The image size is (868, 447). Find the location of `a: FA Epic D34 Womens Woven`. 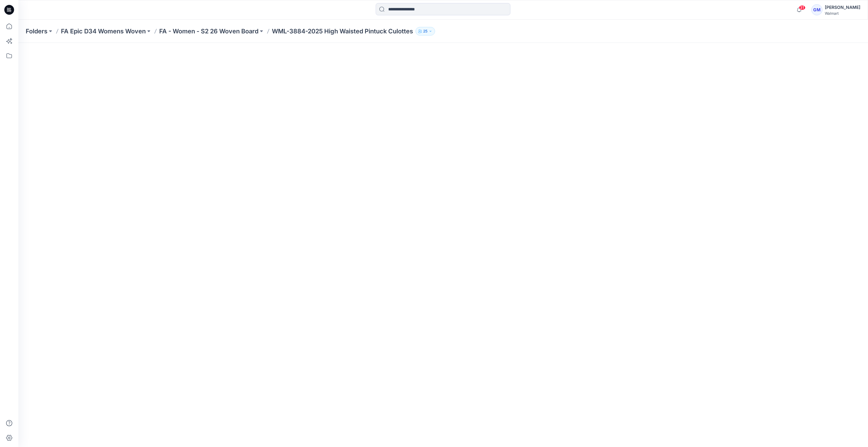

a: FA Epic D34 Womens Woven is located at coordinates (103, 31).